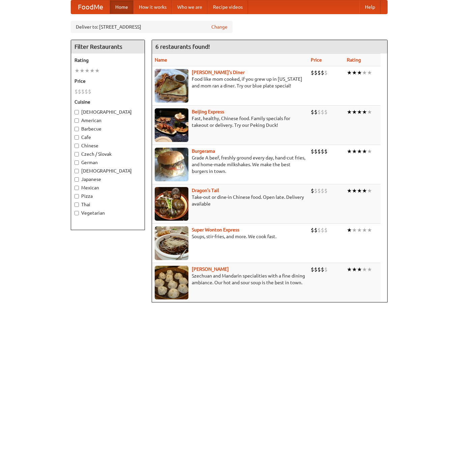  What do you see at coordinates (160, 60) in the screenshot?
I see `a: Name` at bounding box center [160, 60].